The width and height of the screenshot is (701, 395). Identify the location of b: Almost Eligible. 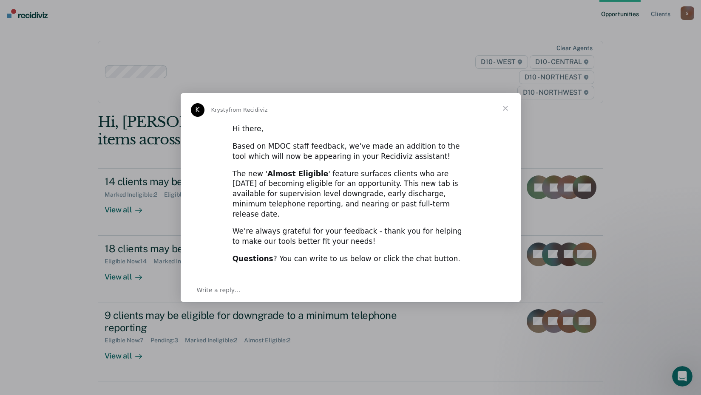
(297, 174).